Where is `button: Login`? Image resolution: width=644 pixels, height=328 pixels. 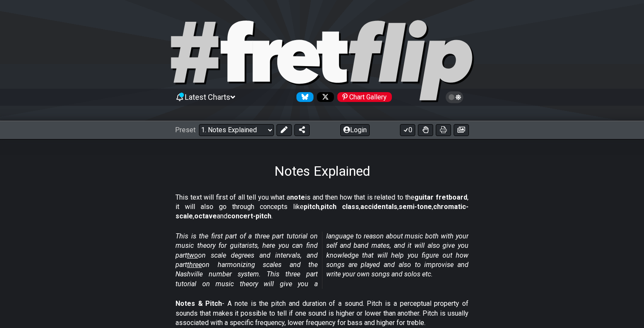 button: Login is located at coordinates (355, 130).